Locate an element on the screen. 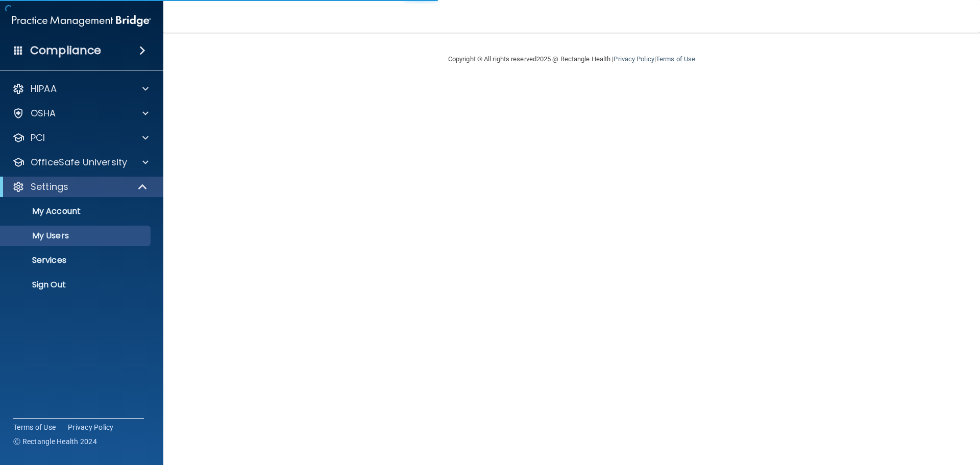 The width and height of the screenshot is (980, 465). a: Settings is located at coordinates (80, 186).